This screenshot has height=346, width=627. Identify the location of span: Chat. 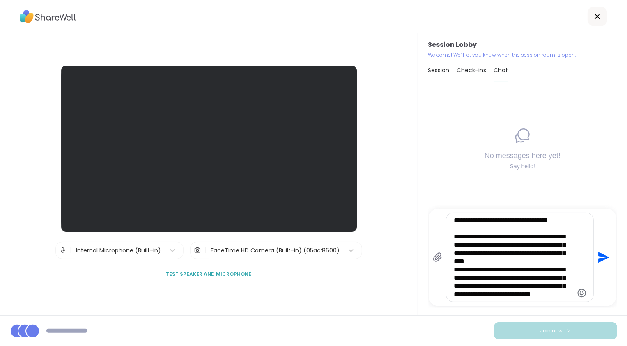
(500, 70).